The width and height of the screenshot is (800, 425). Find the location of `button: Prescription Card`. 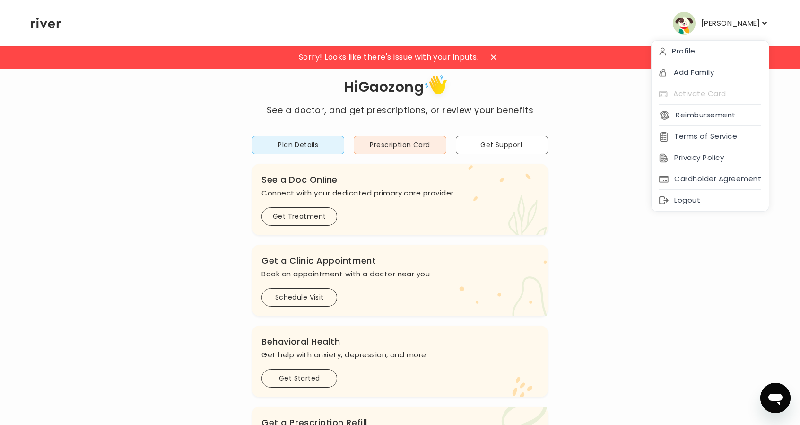

button: Prescription Card is located at coordinates (400, 145).